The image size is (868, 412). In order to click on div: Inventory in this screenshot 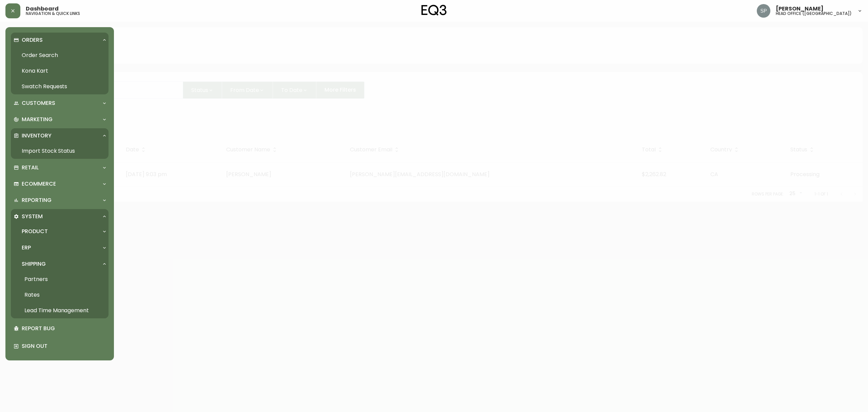, I will do `click(60, 136)`.